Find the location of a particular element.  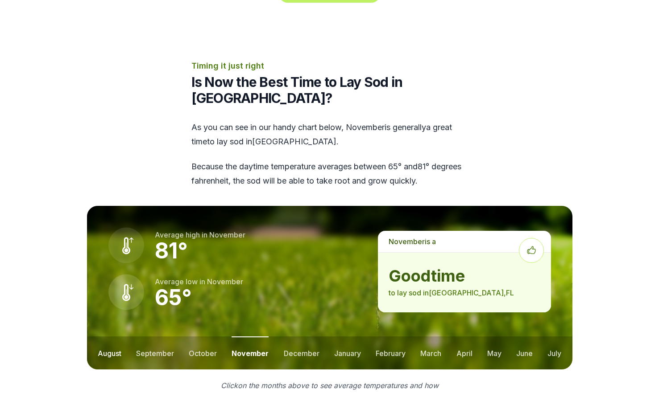

button: march is located at coordinates (431, 353).